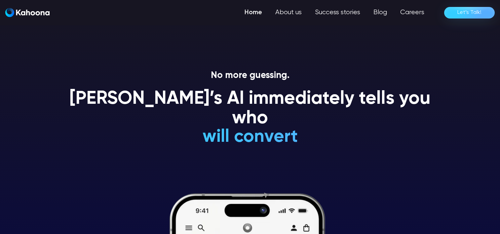  What do you see at coordinates (337, 13) in the screenshot?
I see `a: Success stories` at bounding box center [337, 13].